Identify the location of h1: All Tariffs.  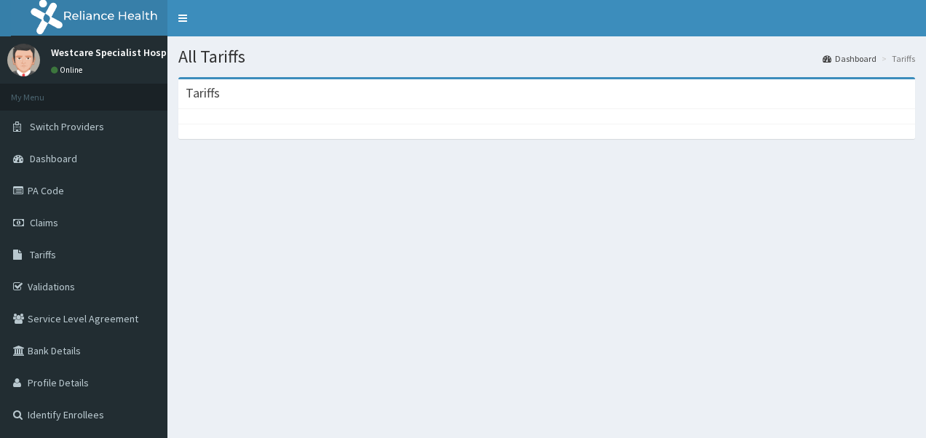
(547, 57).